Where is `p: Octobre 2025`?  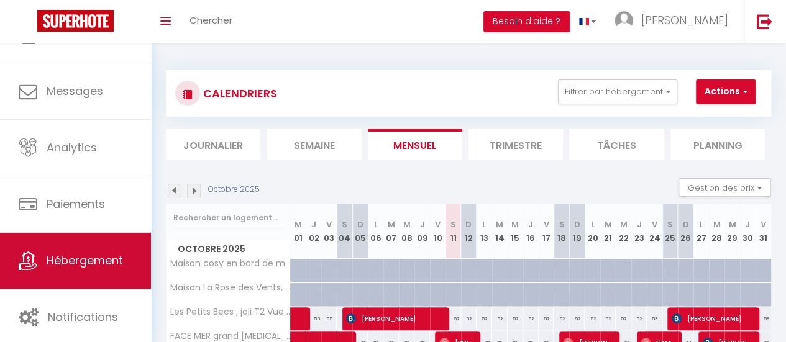 p: Octobre 2025 is located at coordinates (234, 189).